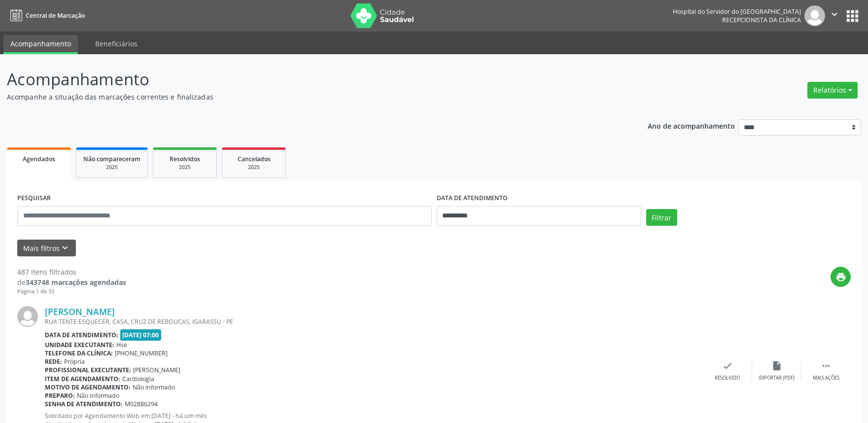 This screenshot has width=868, height=423. What do you see at coordinates (761, 20) in the screenshot?
I see `span: Recepcionista da clínica` at bounding box center [761, 20].